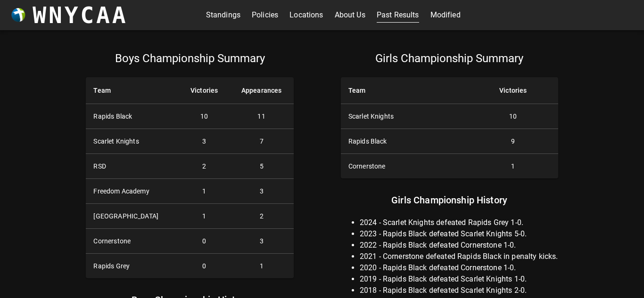  I want to click on td: 5, so click(261, 166).